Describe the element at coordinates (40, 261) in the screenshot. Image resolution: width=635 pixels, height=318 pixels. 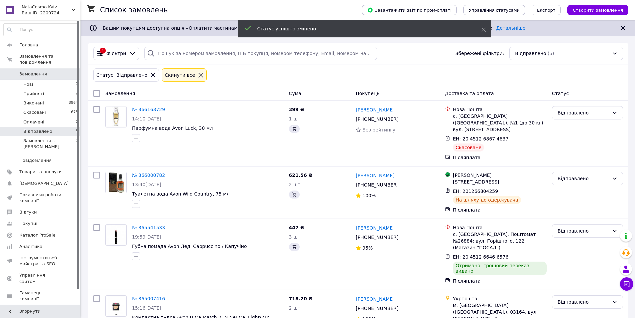
I see `span: Інструменти веб-майстра та SEO` at that location.